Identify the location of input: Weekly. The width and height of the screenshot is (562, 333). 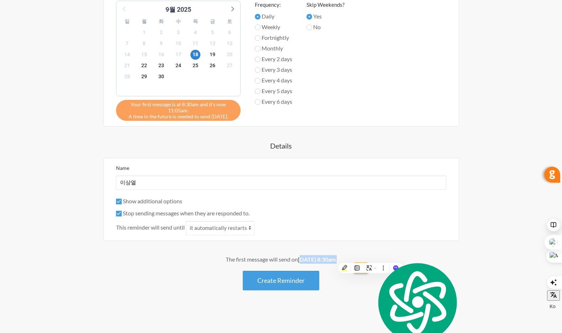
(258, 27).